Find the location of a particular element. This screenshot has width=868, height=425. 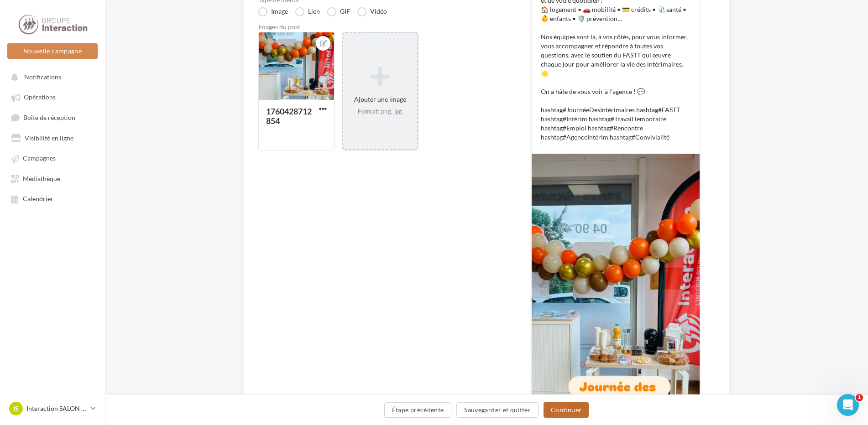

a: Campagnes is located at coordinates (53, 158).